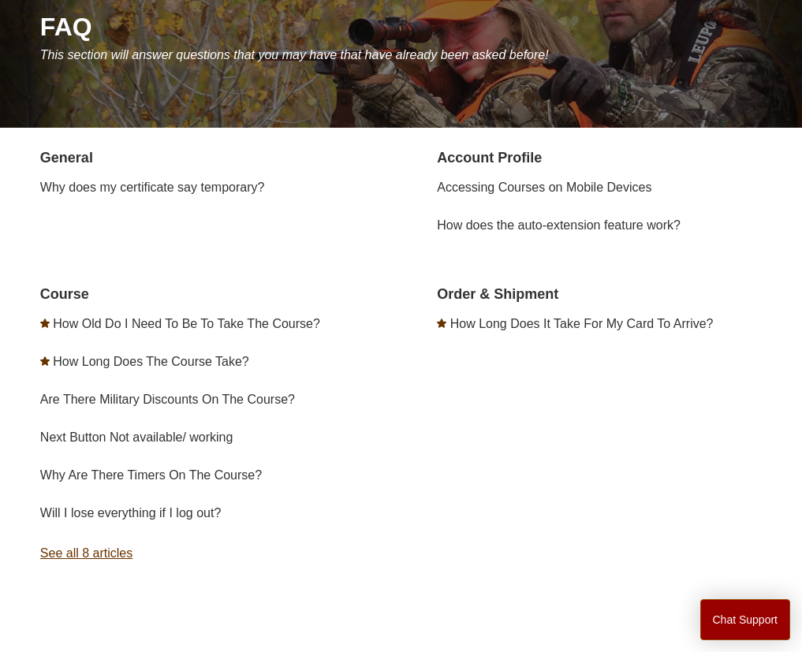  What do you see at coordinates (559, 225) in the screenshot?
I see `a: How does the auto-extension feature work?` at bounding box center [559, 225].